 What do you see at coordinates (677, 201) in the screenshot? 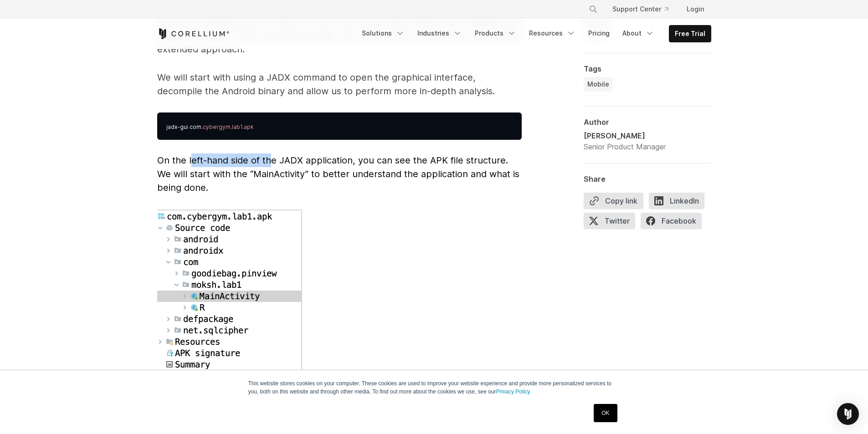
I see `span: LinkedIn` at bounding box center [677, 201].